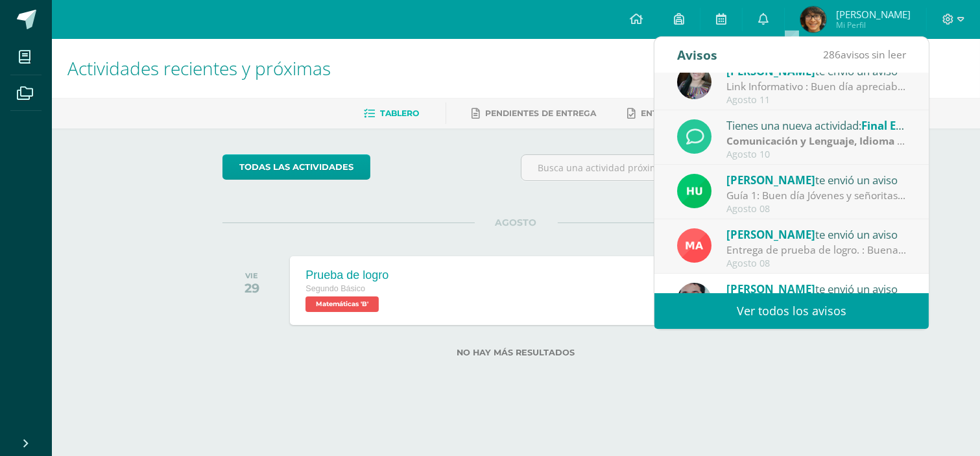 This screenshot has width=980, height=456. I want to click on div: Prueba de logro, so click(347, 275).